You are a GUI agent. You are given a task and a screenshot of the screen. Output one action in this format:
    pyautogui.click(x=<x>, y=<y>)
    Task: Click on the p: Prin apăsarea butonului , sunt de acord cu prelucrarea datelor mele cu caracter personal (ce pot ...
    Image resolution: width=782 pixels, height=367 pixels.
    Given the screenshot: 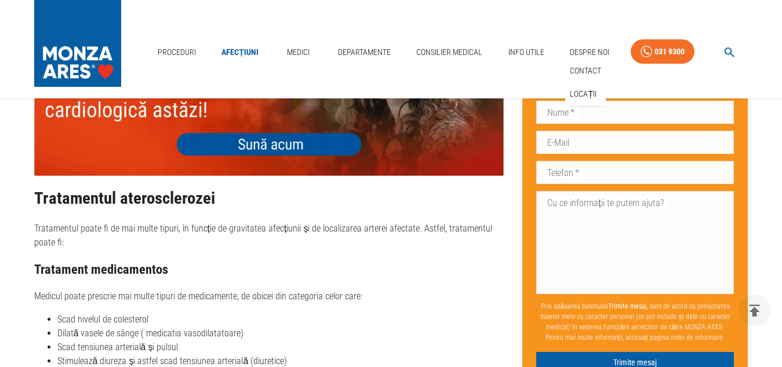 What is the action you would take?
    pyautogui.click(x=634, y=322)
    